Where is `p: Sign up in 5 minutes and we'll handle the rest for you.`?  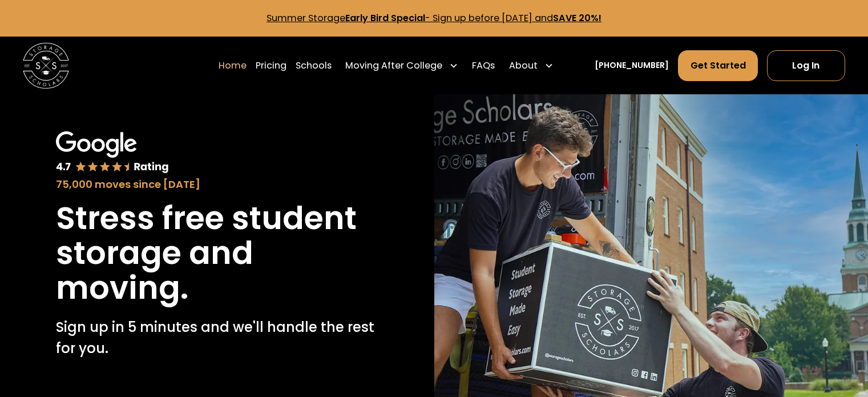
p: Sign up in 5 minutes and we'll handle the rest for you. is located at coordinates (217, 338).